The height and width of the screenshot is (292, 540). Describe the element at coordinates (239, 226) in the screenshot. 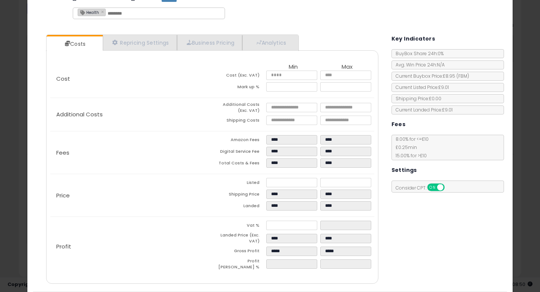

I see `td: Vat %` at that location.